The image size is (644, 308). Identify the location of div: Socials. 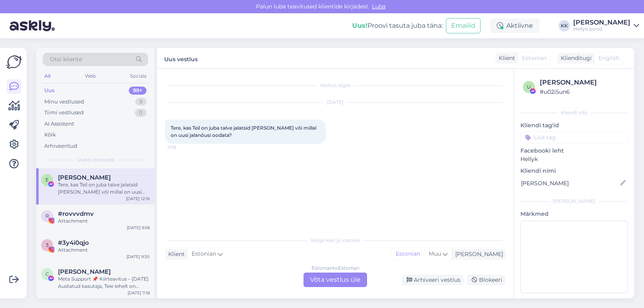
(138, 76).